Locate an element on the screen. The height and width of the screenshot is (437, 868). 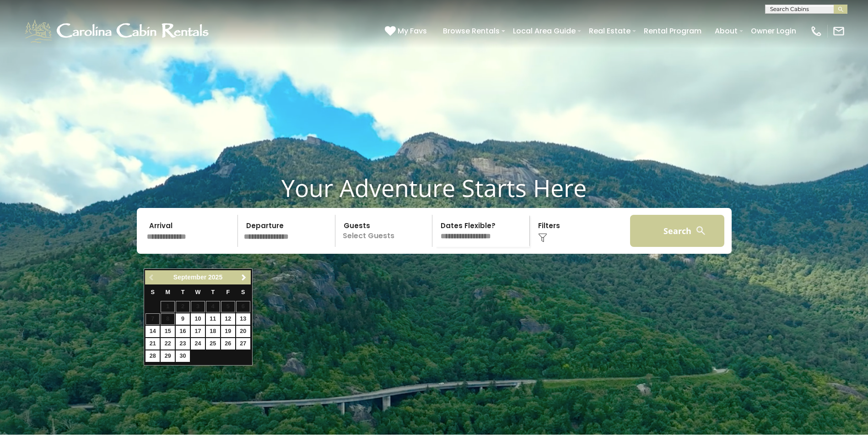
a: 27 is located at coordinates (243, 343).